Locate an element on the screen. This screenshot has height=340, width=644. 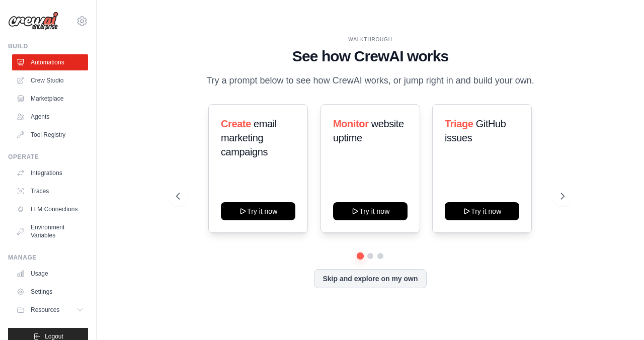
a: Agents is located at coordinates (50, 117).